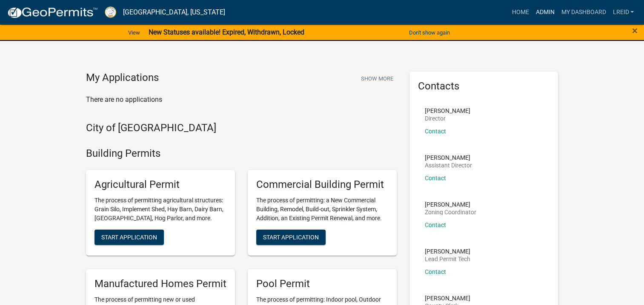 This screenshot has width=644, height=305. What do you see at coordinates (134, 32) in the screenshot?
I see `a: View` at bounding box center [134, 32].